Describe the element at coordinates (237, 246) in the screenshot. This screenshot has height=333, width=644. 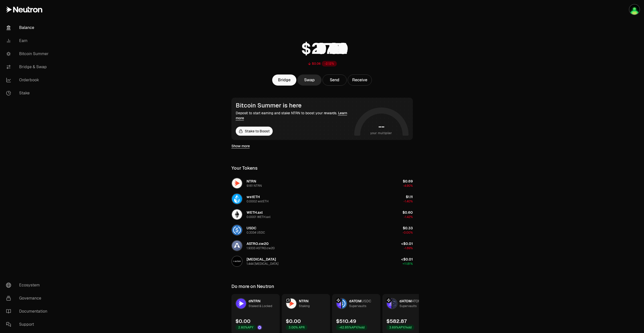
I see `img: ASTRO.cw20 Logo` at that location.